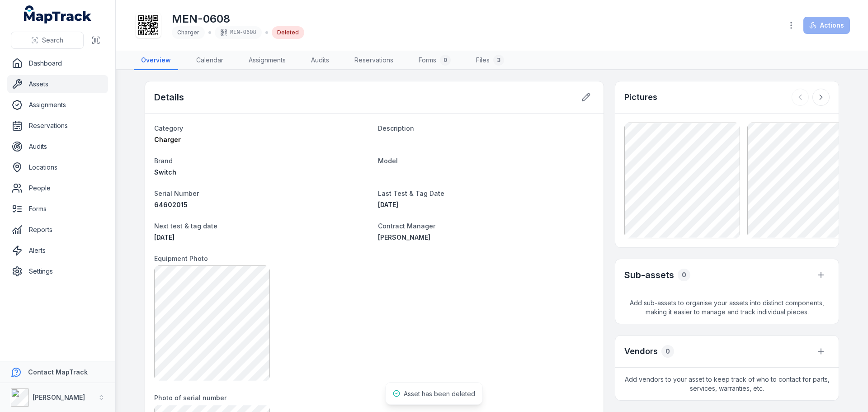 The height and width of the screenshot is (412, 868). Describe the element at coordinates (58, 168) in the screenshot. I see `a: Locations` at that location.